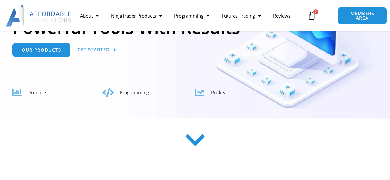  I want to click on img: LogoAI | Affordable Indicators – NinjaTrader, so click(39, 16).